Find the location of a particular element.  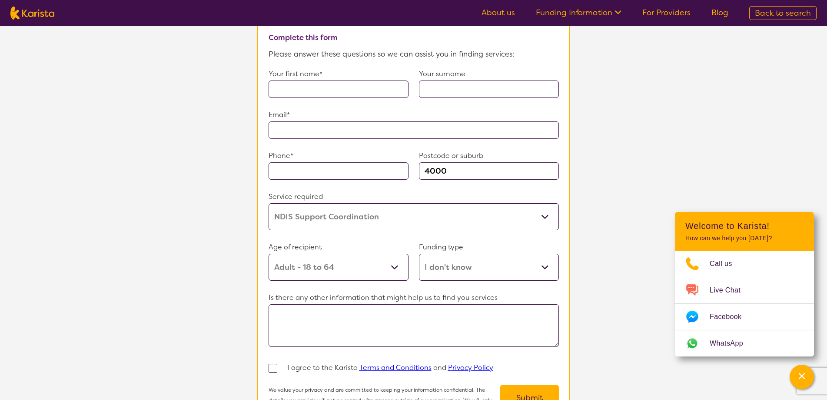

a: Privacy Policy is located at coordinates (471, 367).